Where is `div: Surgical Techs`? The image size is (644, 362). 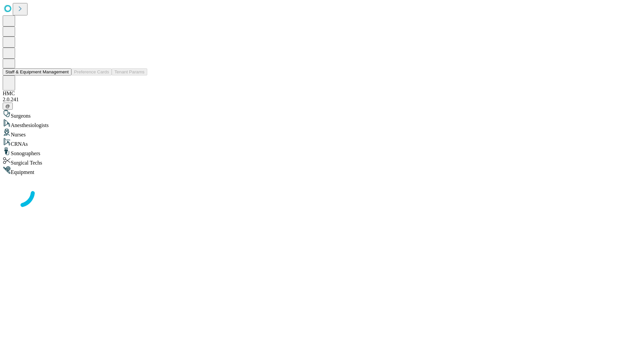
div: Surgical Techs is located at coordinates (322, 161).